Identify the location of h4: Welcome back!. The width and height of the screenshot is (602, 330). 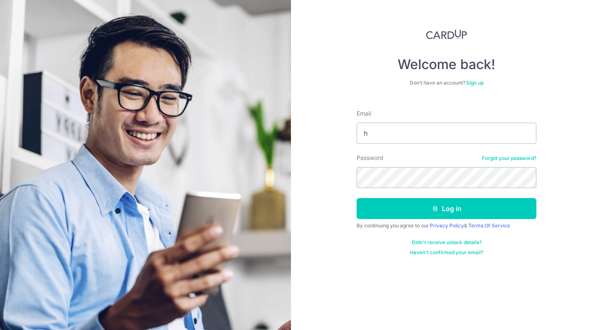
(447, 64).